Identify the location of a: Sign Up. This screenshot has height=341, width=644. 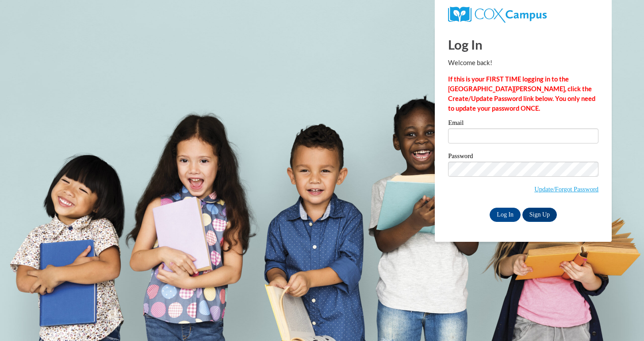
(540, 215).